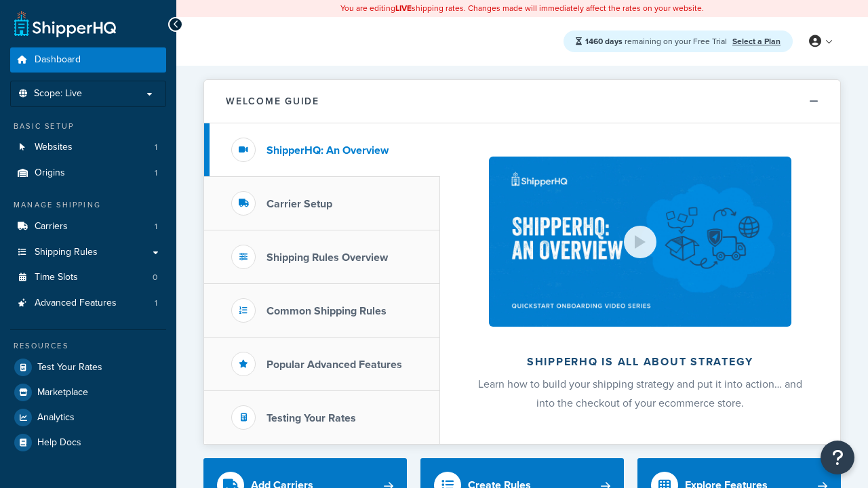 Image resolution: width=868 pixels, height=488 pixels. Describe the element at coordinates (89, 392) in the screenshot. I see `li: Marketplace` at that location.